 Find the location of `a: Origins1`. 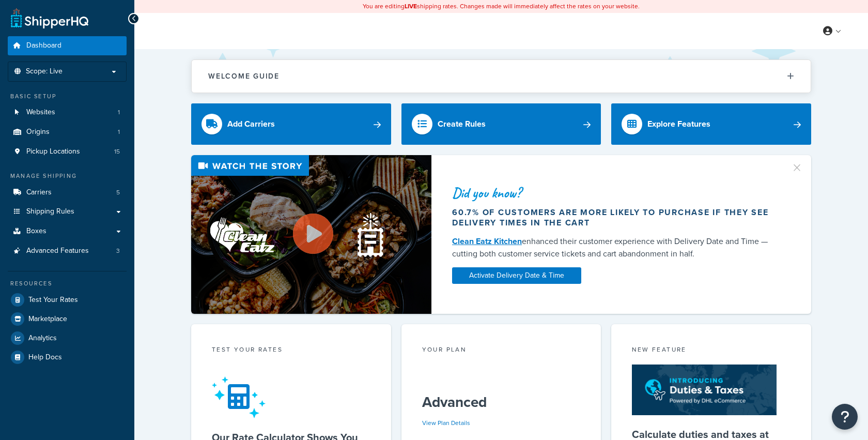

a: Origins1 is located at coordinates (67, 132).